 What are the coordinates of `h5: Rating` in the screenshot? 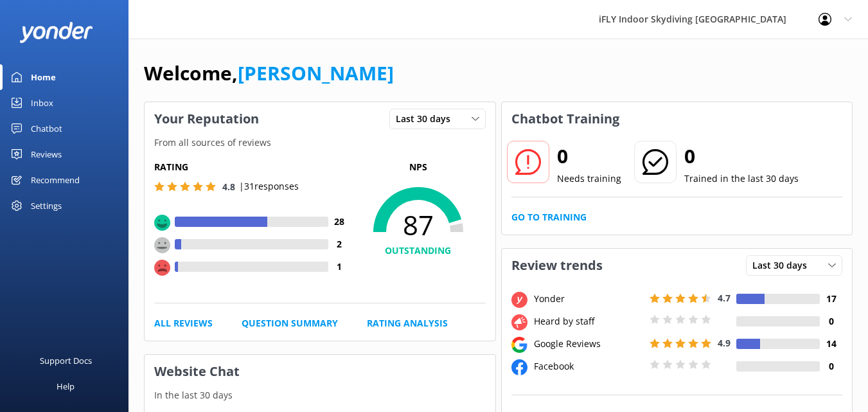 It's located at (253, 167).